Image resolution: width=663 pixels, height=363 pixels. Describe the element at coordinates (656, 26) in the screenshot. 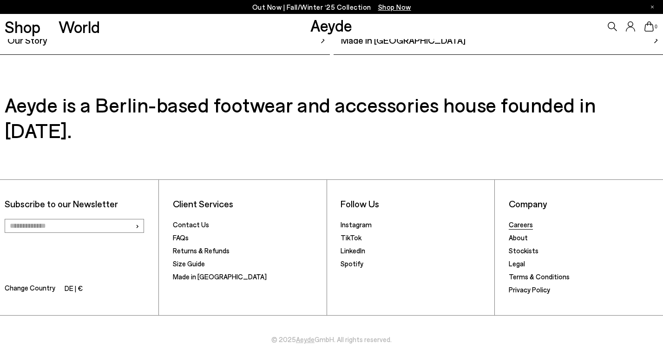

I see `span: 0` at that location.